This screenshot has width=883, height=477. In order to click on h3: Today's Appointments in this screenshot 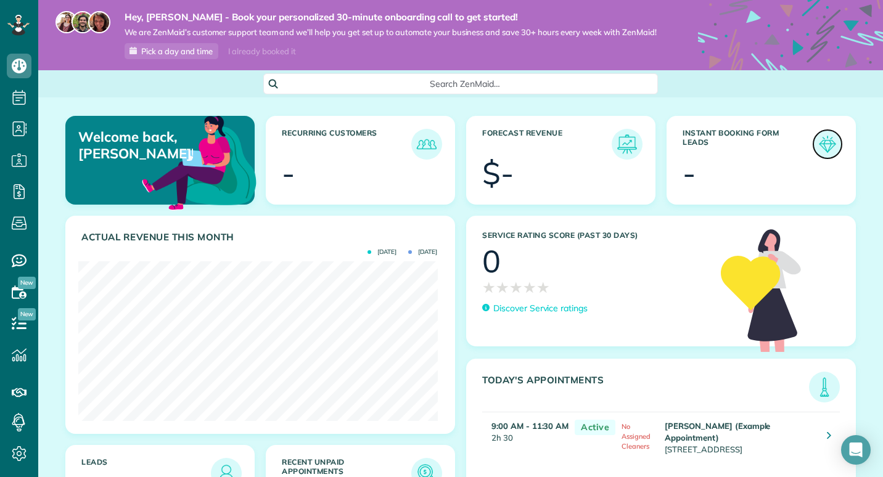, I will do `click(645, 388)`.